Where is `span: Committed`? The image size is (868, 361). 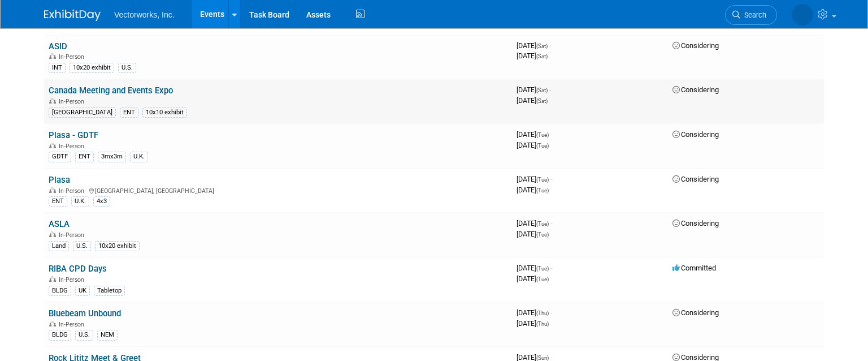 span: Committed is located at coordinates (694, 267).